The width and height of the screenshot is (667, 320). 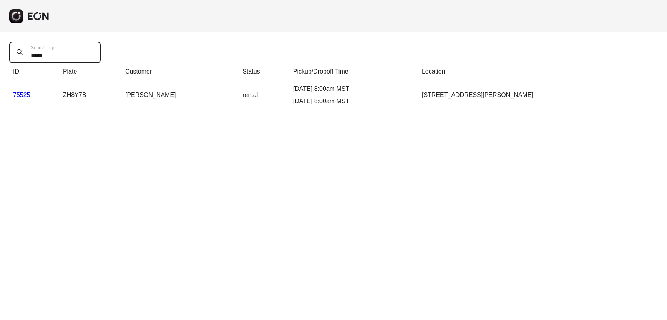 What do you see at coordinates (654, 15) in the screenshot?
I see `span: menu` at bounding box center [654, 15].